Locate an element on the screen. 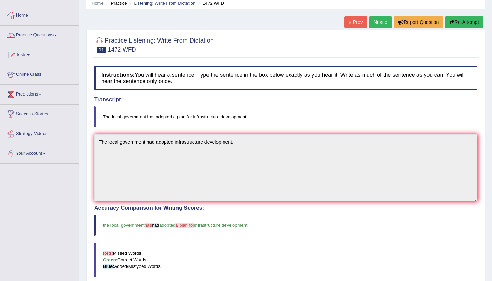  a: Strategy Videos is located at coordinates (40, 133).